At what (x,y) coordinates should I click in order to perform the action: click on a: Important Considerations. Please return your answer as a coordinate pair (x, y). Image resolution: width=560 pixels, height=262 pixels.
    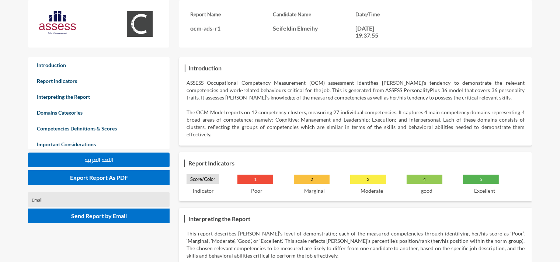
    Looking at the image, I should click on (99, 144).